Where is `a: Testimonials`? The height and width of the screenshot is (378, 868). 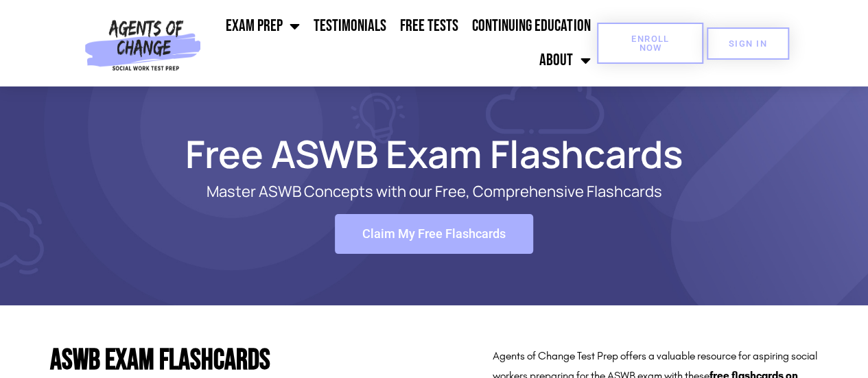
a: Testimonials is located at coordinates (350, 26).